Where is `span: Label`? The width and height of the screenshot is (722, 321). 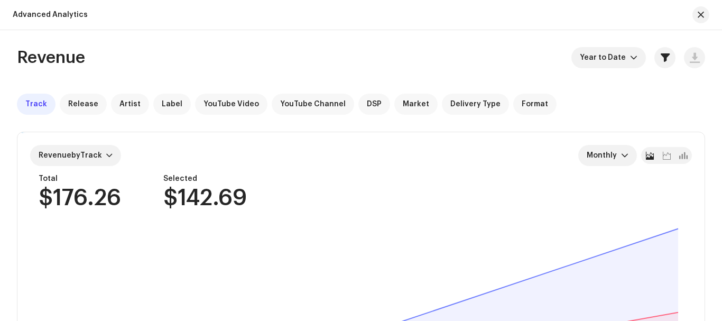 span: Label is located at coordinates (172, 104).